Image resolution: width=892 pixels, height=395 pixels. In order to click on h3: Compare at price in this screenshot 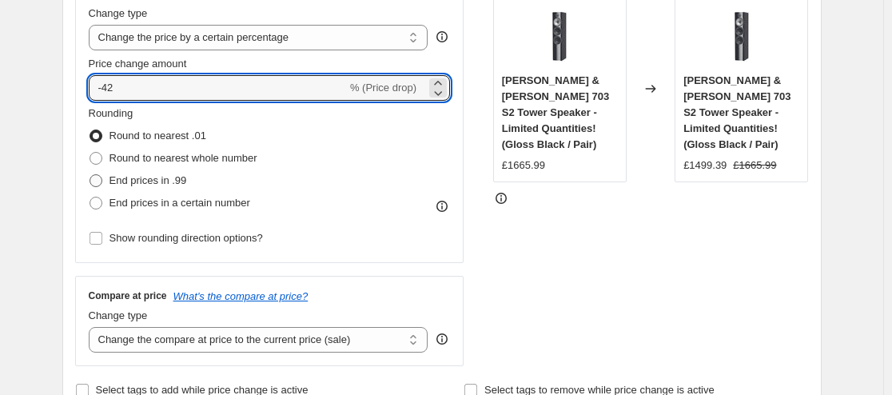, I will do `click(128, 296)`.